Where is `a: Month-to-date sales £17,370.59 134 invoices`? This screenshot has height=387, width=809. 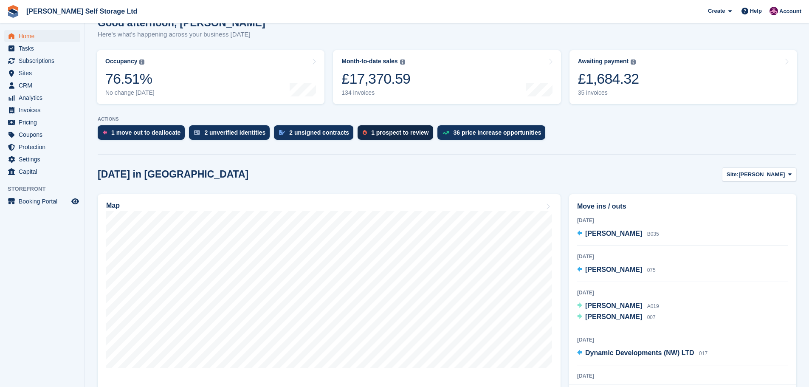
a: Month-to-date sales £17,370.59 134 invoices is located at coordinates (447, 77).